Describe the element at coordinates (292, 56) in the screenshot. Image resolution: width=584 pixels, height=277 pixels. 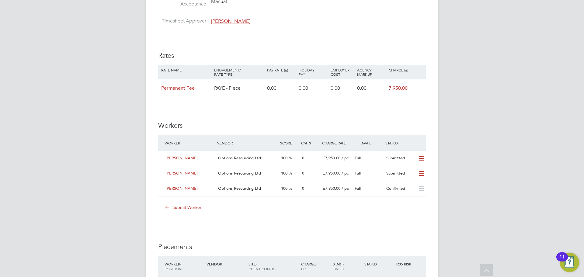
I see `h3: Rates` at that location.